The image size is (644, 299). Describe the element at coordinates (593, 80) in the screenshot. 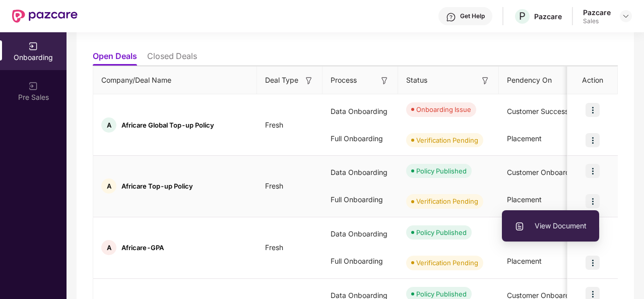

I see `th: Action` at that location.